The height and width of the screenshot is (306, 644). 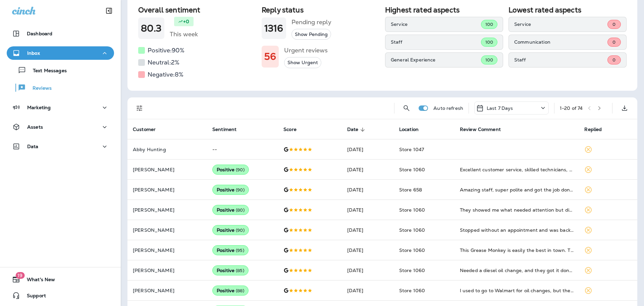 What do you see at coordinates (163, 63) in the screenshot?
I see `h5: Neutral: 2 %` at bounding box center [163, 63].